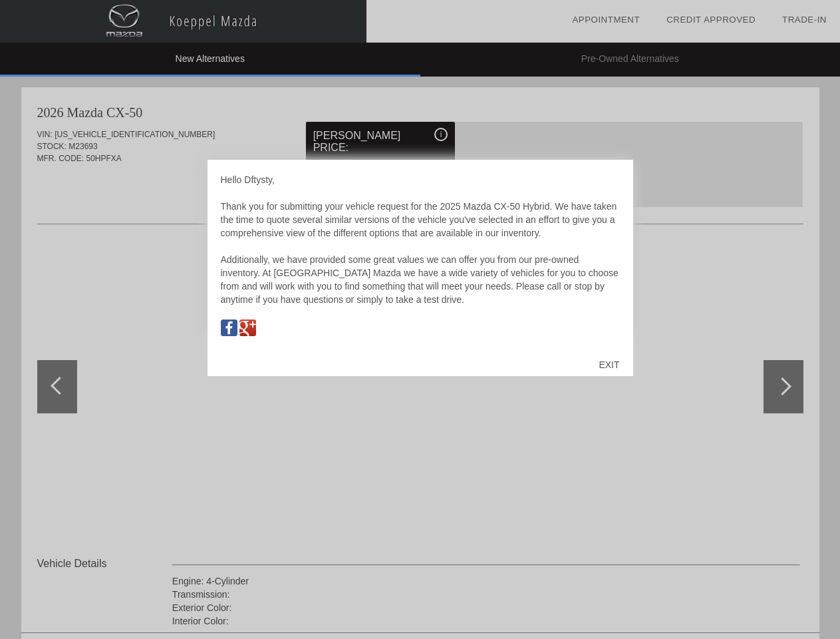  I want to click on div: Hello Dftysty, Thank you for submitting your vehicle request for the 2025 Mazda CX-50 Hybrid. We ..., so click(420, 259).